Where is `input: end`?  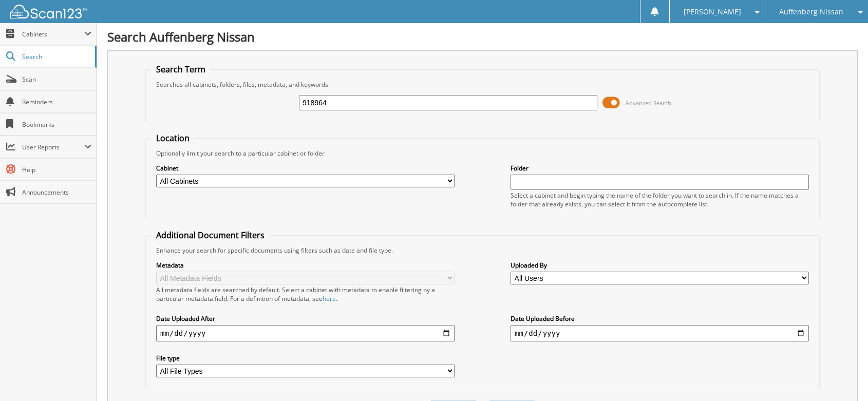
input: end is located at coordinates (660, 333).